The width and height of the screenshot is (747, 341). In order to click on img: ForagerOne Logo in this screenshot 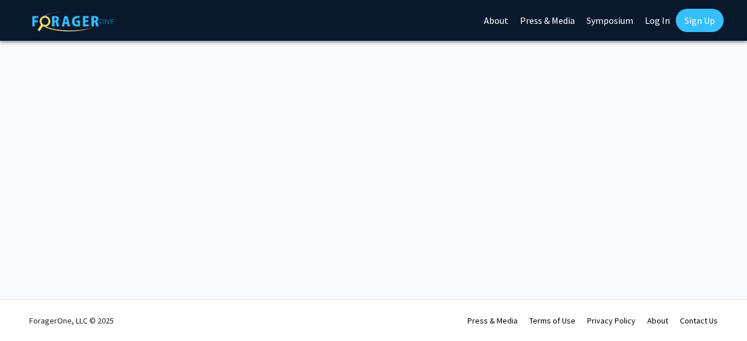, I will do `click(73, 21)`.